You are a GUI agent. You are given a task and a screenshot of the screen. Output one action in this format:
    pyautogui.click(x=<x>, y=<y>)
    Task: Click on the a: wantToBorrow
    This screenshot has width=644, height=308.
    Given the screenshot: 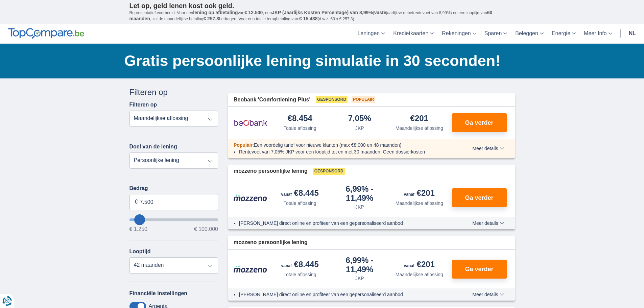 What is the action you would take?
    pyautogui.click(x=173, y=220)
    